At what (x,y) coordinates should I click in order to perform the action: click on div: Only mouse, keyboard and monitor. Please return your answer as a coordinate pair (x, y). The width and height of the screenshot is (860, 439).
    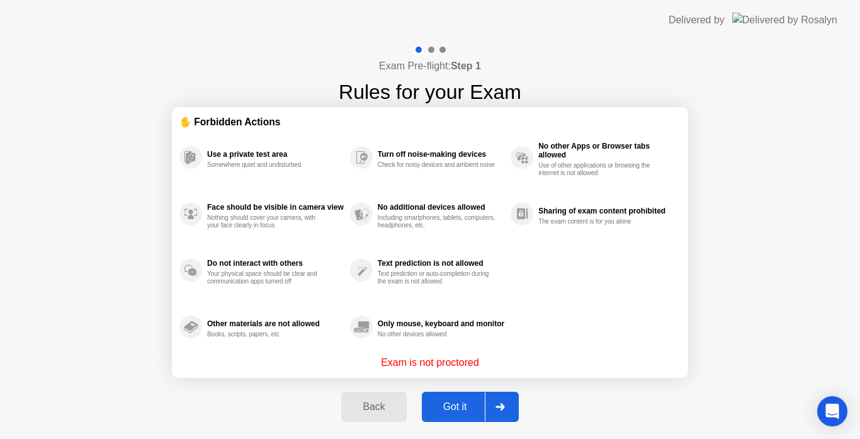
    Looking at the image, I should click on (440, 323).